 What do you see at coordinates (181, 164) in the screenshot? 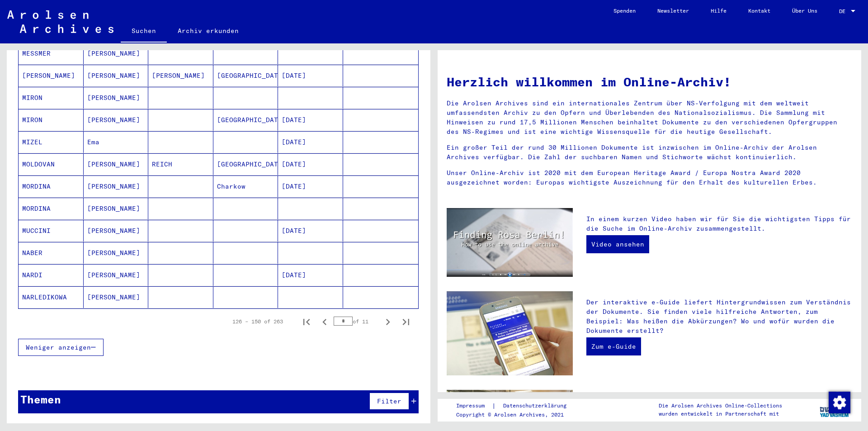
I see `mat-cell: REICH` at bounding box center [181, 164].